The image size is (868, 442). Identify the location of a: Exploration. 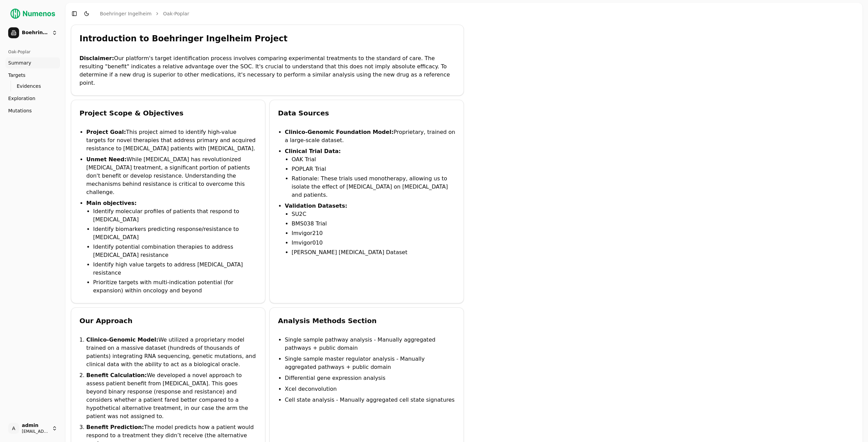
(33, 99).